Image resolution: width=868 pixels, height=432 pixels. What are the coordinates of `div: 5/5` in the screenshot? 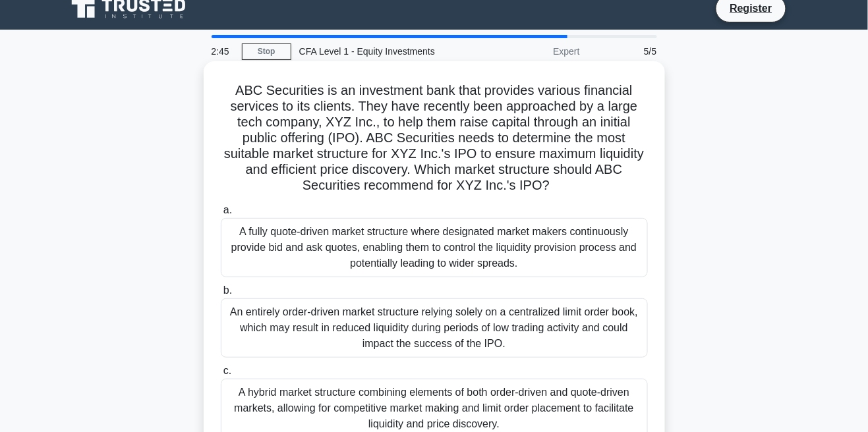 It's located at (626, 51).